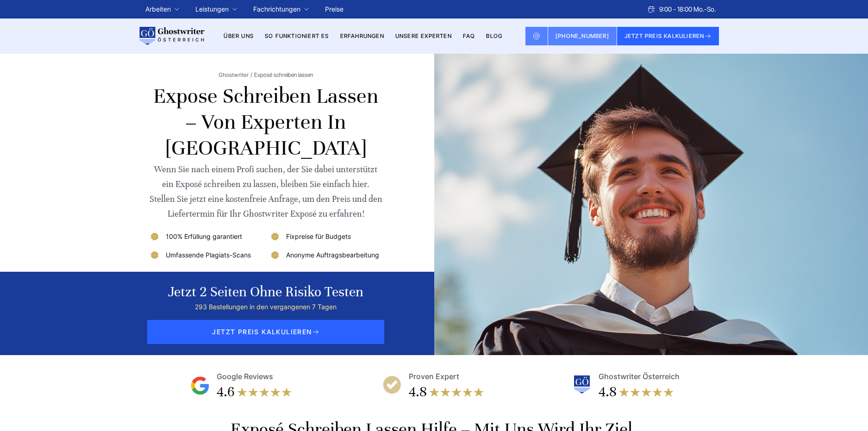 The width and height of the screenshot is (868, 431). What do you see at coordinates (297, 36) in the screenshot?
I see `a: So funktioniert es` at bounding box center [297, 36].